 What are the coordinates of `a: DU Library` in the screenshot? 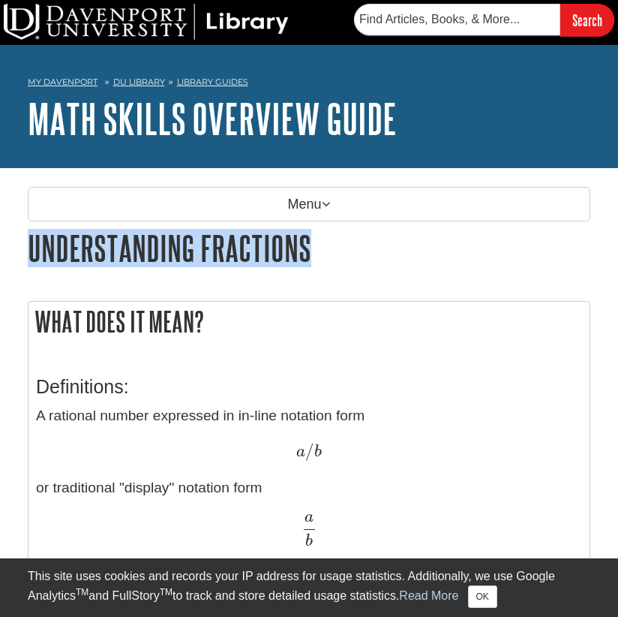 It's located at (139, 82).